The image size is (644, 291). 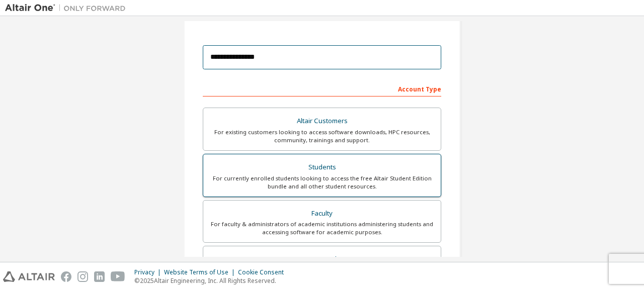 I want to click on div: Students, so click(x=322, y=168).